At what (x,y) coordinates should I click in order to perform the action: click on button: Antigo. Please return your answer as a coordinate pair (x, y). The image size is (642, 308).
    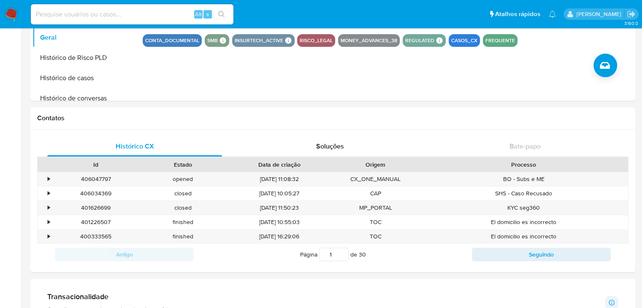
    Looking at the image, I should click on (124, 254).